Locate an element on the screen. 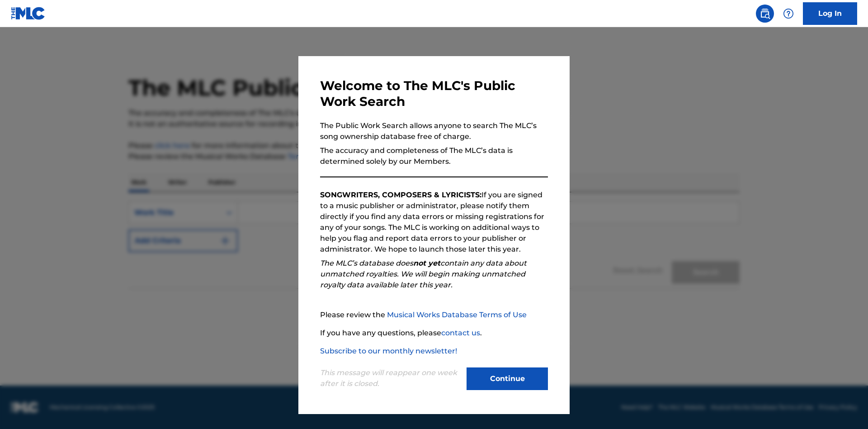 This screenshot has height=429, width=868. p: If you are signed to a music publisher or administrator, please notify them directly if you find ... is located at coordinates (434, 222).